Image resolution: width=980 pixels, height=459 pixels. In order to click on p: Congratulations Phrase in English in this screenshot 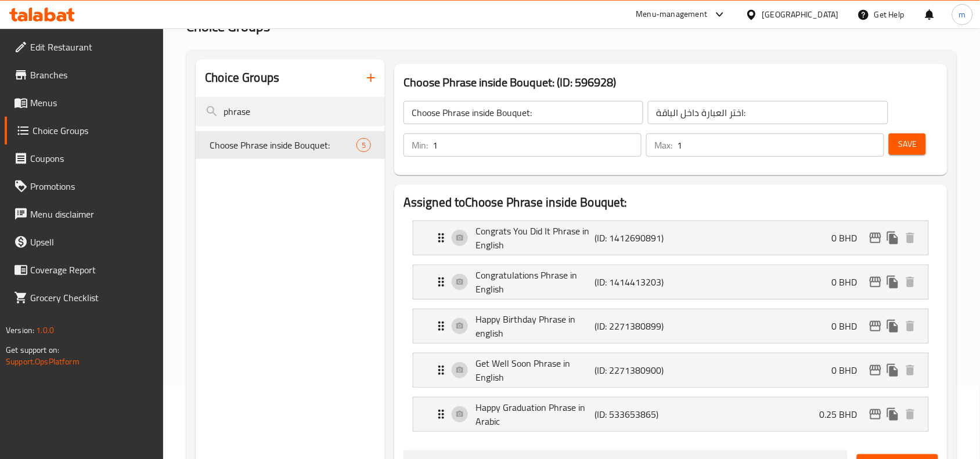, I will do `click(535, 282)`.